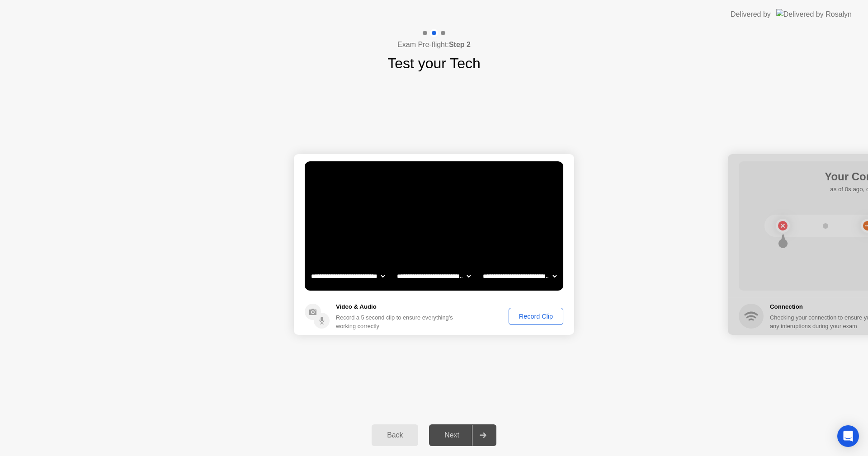  What do you see at coordinates (536, 316) in the screenshot?
I see `div: Record Clip` at bounding box center [536, 316].